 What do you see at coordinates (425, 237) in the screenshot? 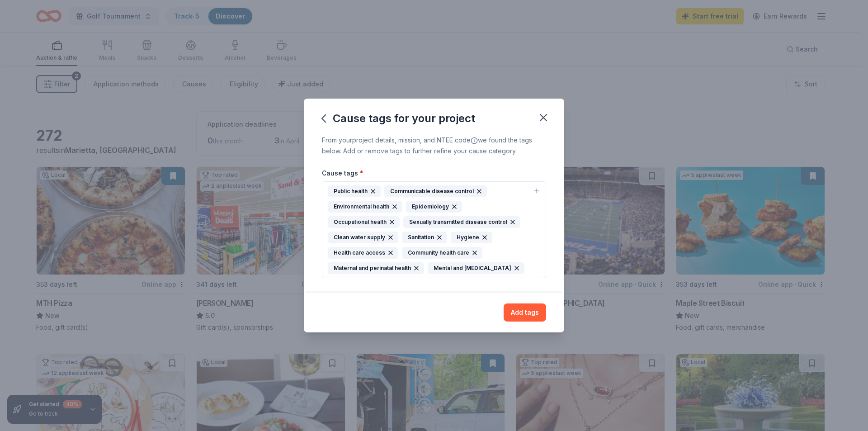
I see `div: Sanitation` at bounding box center [425, 237].